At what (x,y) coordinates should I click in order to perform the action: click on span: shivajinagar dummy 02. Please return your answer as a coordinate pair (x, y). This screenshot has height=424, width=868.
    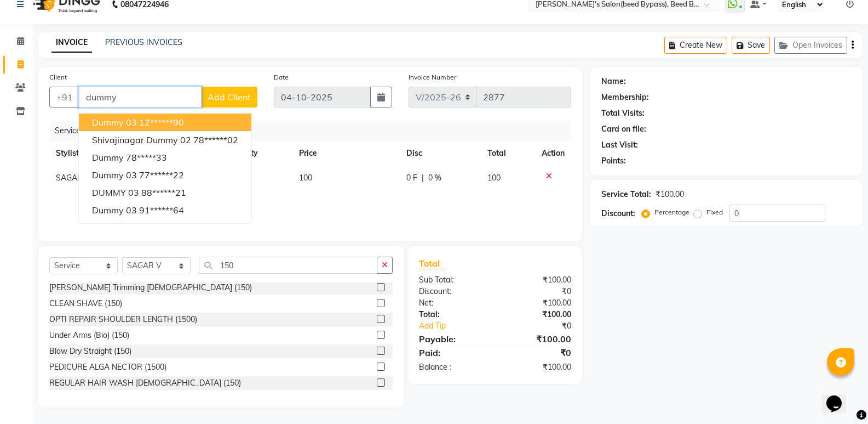
    Looking at the image, I should click on (141, 140).